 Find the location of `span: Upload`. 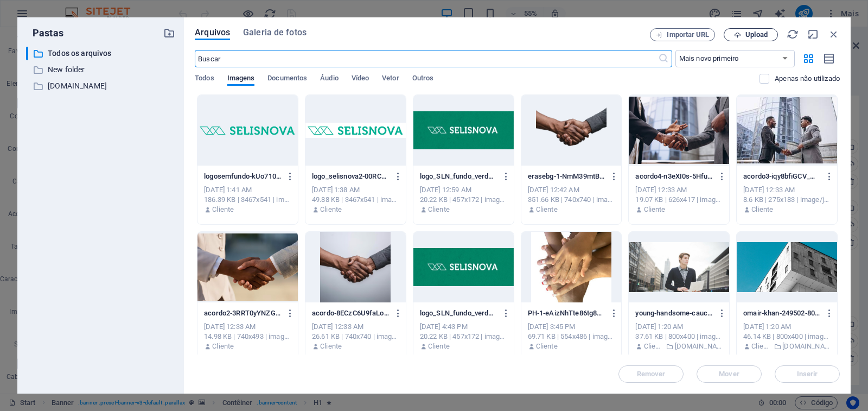

span: Upload is located at coordinates (756, 34).